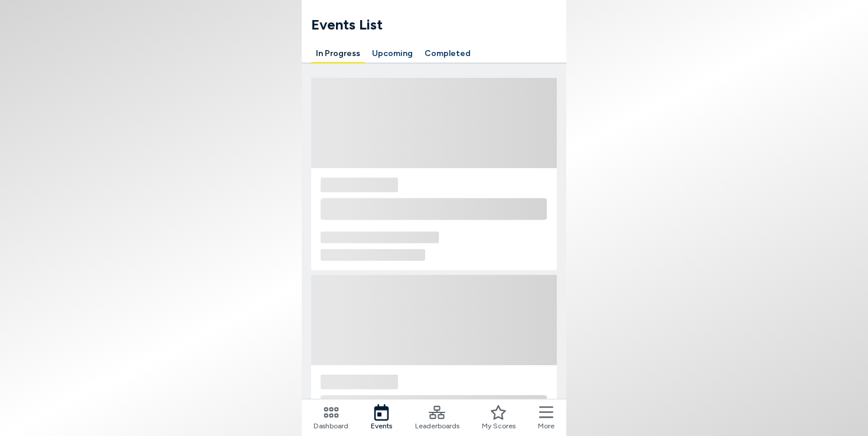  What do you see at coordinates (547, 419) in the screenshot?
I see `button: More` at bounding box center [547, 419].